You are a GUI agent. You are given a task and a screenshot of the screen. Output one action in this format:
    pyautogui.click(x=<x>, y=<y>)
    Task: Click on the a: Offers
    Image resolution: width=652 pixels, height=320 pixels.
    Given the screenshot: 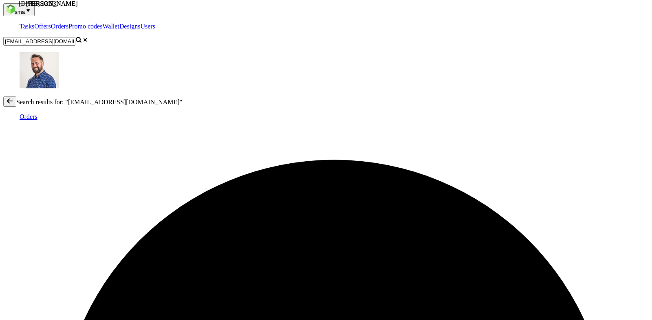 What is the action you would take?
    pyautogui.click(x=42, y=26)
    